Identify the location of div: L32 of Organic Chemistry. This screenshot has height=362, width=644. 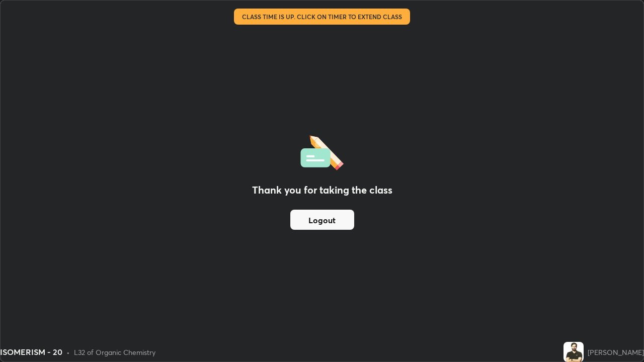
(115, 352).